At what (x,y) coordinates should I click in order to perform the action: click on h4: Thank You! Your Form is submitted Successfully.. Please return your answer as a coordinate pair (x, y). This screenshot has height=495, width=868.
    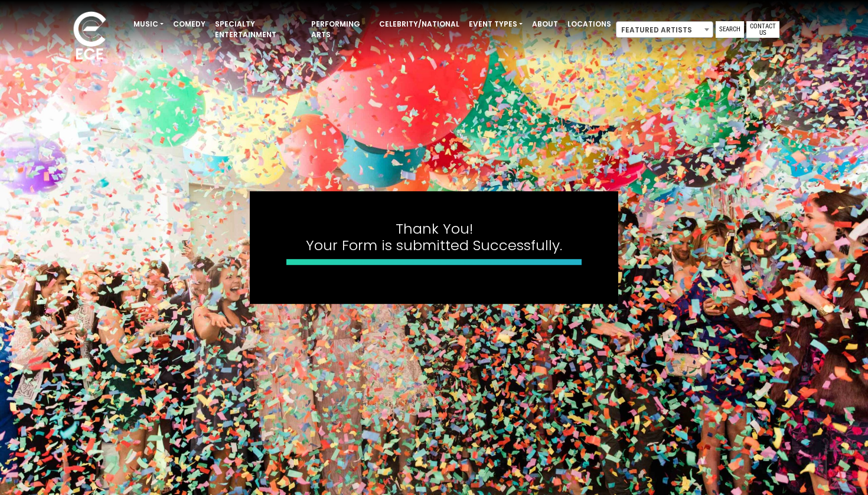
    Looking at the image, I should click on (434, 238).